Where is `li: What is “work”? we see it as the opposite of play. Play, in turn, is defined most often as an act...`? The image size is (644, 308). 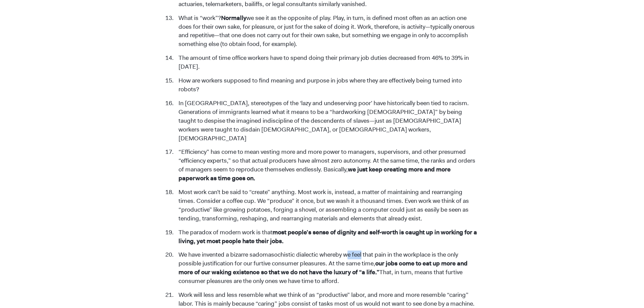
li: What is “work”? we see it as the opposite of play. Play, in turn, is defined most often as an act... is located at coordinates (326, 32).